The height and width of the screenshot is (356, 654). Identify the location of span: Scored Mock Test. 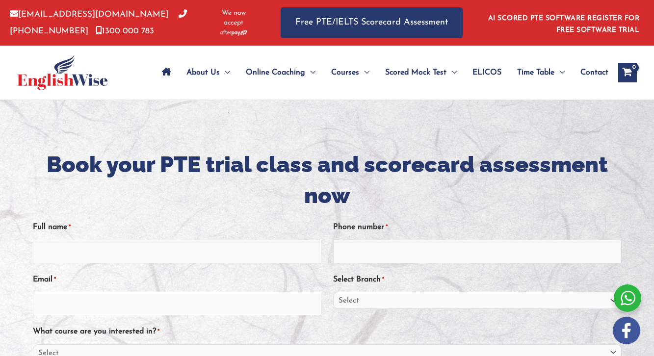
(416, 73).